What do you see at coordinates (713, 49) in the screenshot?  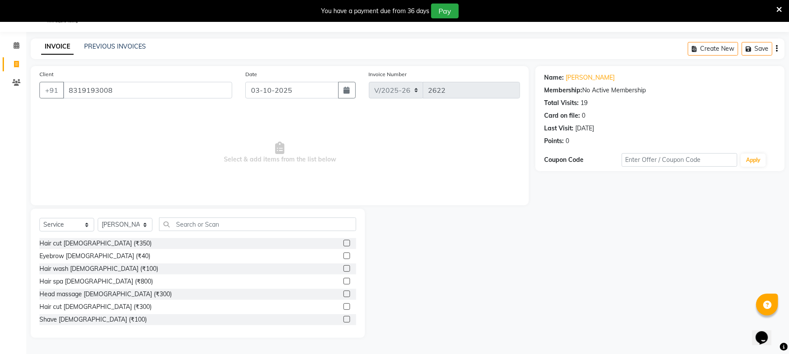 I see `button: Create New` at bounding box center [713, 49].